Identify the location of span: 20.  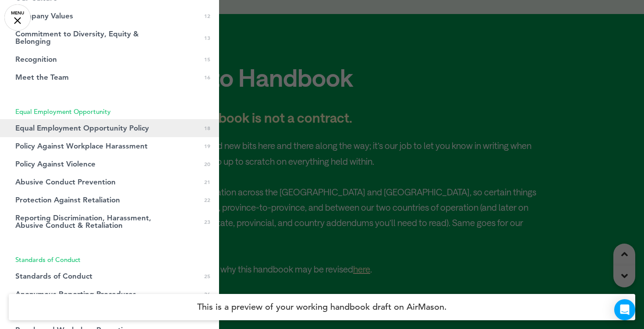
(208, 164).